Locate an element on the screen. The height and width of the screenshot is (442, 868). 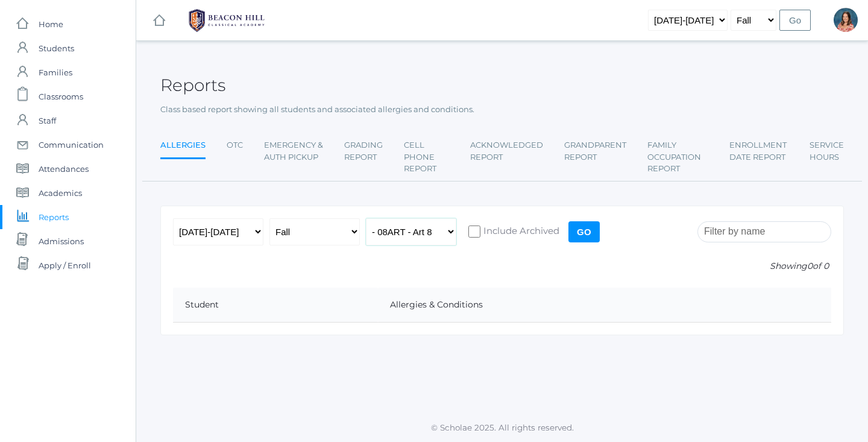
span: Students is located at coordinates (56, 49).